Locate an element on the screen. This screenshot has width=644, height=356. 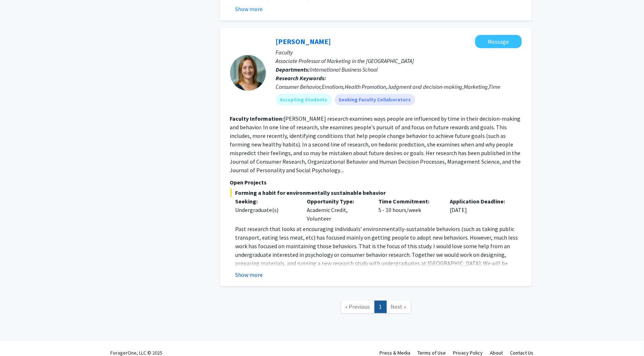
a: 1 is located at coordinates (381, 306).